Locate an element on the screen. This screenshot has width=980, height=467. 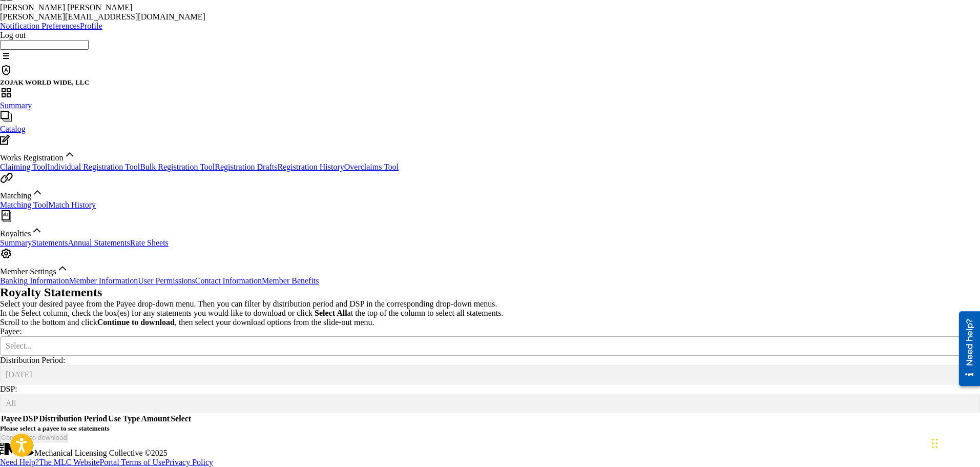
span: Mechanical Licensing Collective © 2025 is located at coordinates (101, 452).